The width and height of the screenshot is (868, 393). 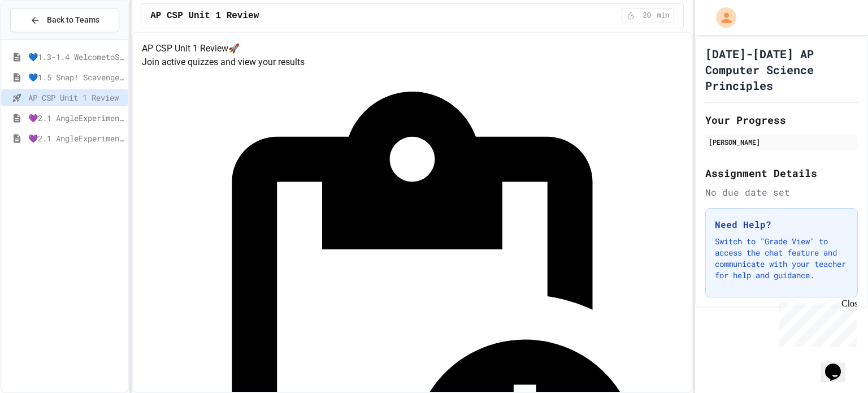 I want to click on span: 💜2.1 AngleExperiments1, so click(x=75, y=117).